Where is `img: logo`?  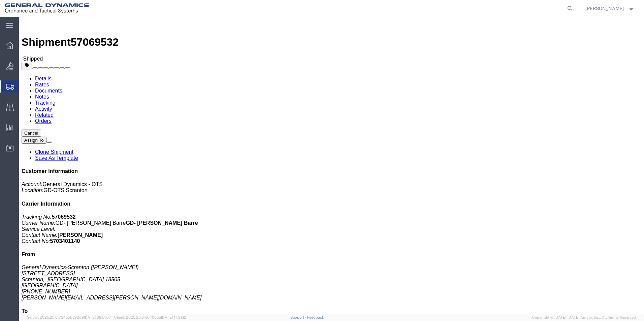 img: logo is located at coordinates (47, 8).